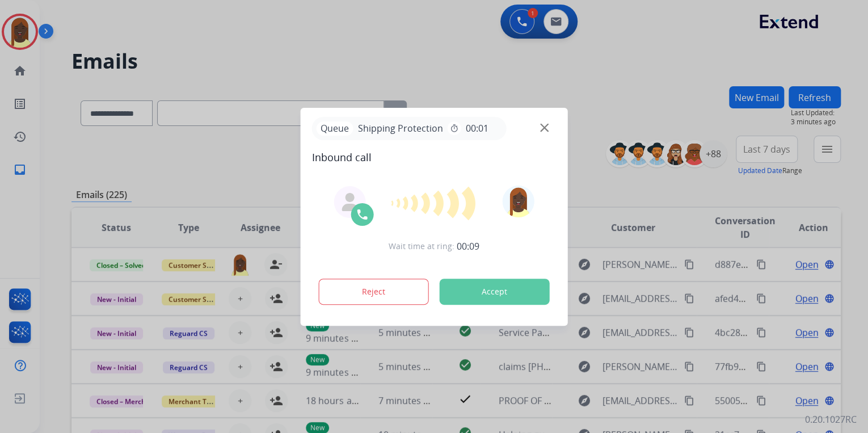 The height and width of the screenshot is (433, 868). Describe the element at coordinates (401, 128) in the screenshot. I see `span: Shipping Protection` at that location.